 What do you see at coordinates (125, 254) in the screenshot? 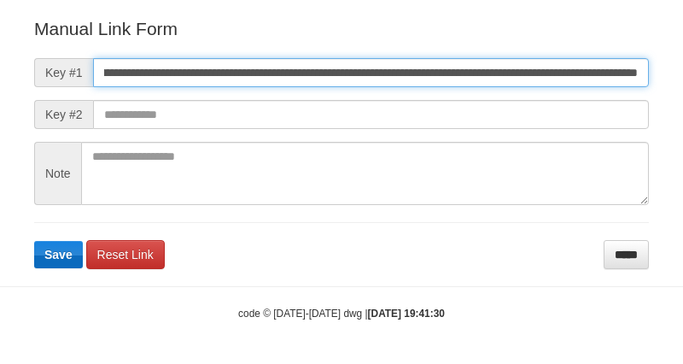
I see `span: Reset Link` at bounding box center [125, 254].